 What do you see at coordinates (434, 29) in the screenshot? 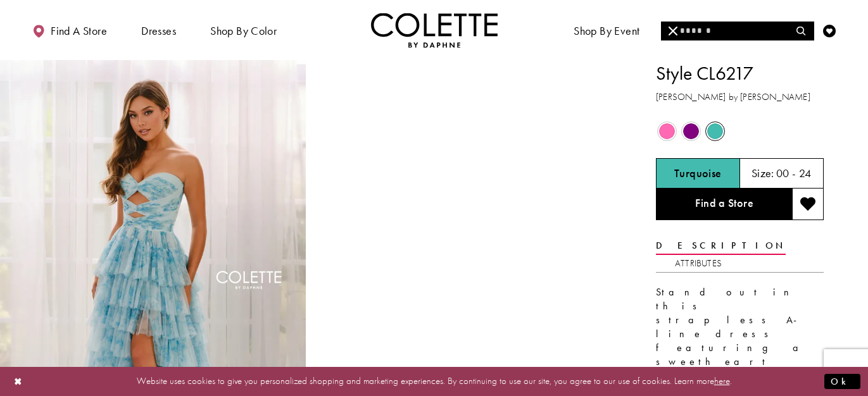
I see `a: Visit Home Page` at bounding box center [434, 29].